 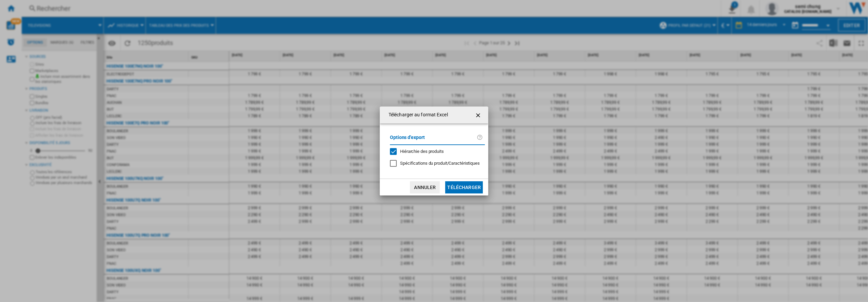 I want to click on button: Télécharger, so click(x=464, y=188).